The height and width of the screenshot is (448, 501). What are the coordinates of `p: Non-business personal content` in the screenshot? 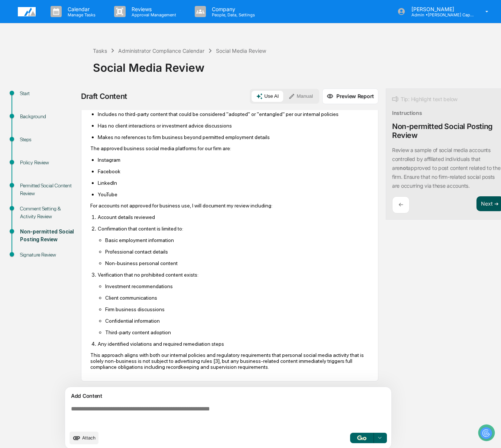 It's located at (237, 263).